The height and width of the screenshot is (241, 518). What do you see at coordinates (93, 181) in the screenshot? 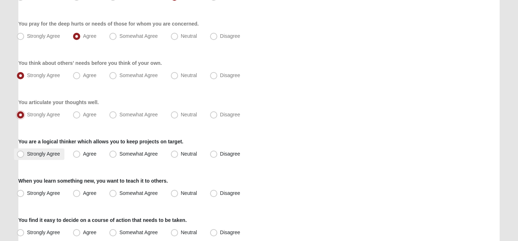
I see `label: When you learn something new, you want to teach it to others.` at bounding box center [93, 181].